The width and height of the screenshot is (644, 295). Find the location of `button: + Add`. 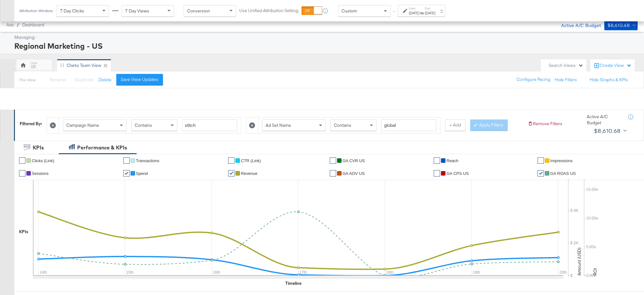

button: + Add is located at coordinates (456, 125).